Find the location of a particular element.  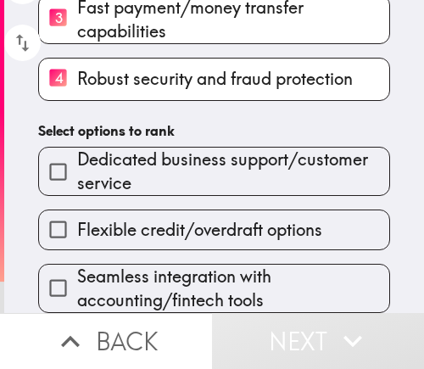

span: Flexible credit/overdraft options is located at coordinates (199, 230).